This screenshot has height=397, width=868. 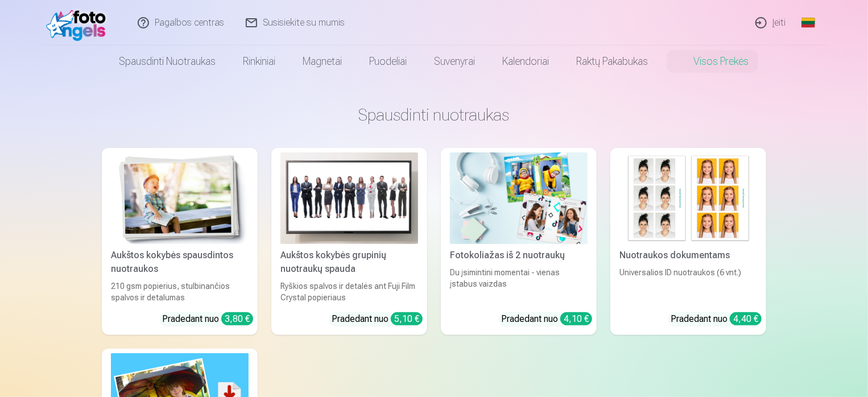 I want to click on a: Nuotraukos dokumentamsNuotraukos dokumentamsUniversalios ID nuotraukos (6 vnt.)Pradedant nuo 4,40 €, so click(x=688, y=242).